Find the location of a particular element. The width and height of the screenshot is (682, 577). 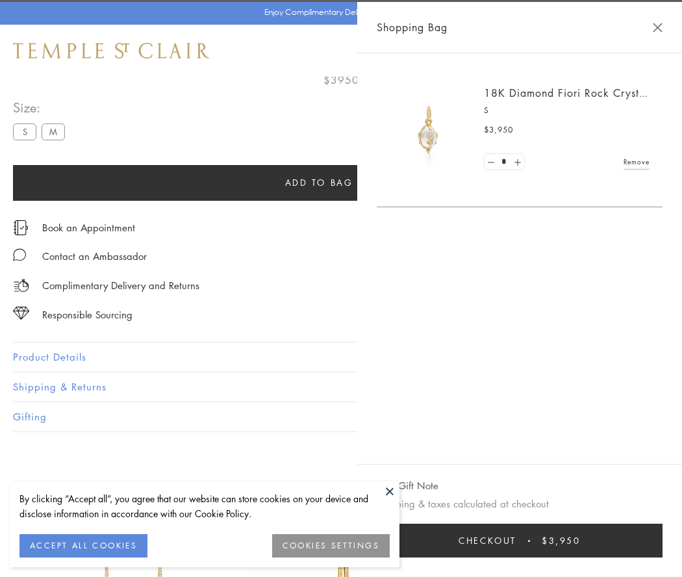

p: Enjoy Complimentary Delivery & Returns is located at coordinates (338, 12).